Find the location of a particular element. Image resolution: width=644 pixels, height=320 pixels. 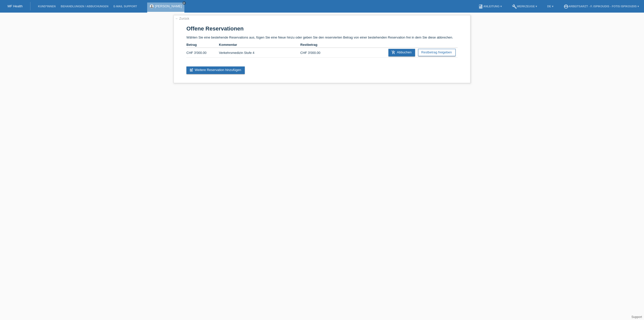

a: buildWerkzeuge ▾ is located at coordinates (524, 7).